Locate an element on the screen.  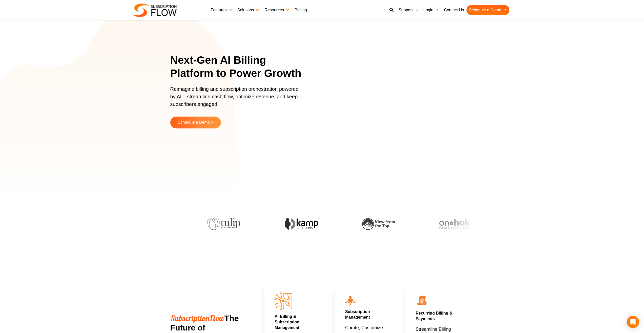
span: Schedule a Demo is located at coordinates (194, 122).